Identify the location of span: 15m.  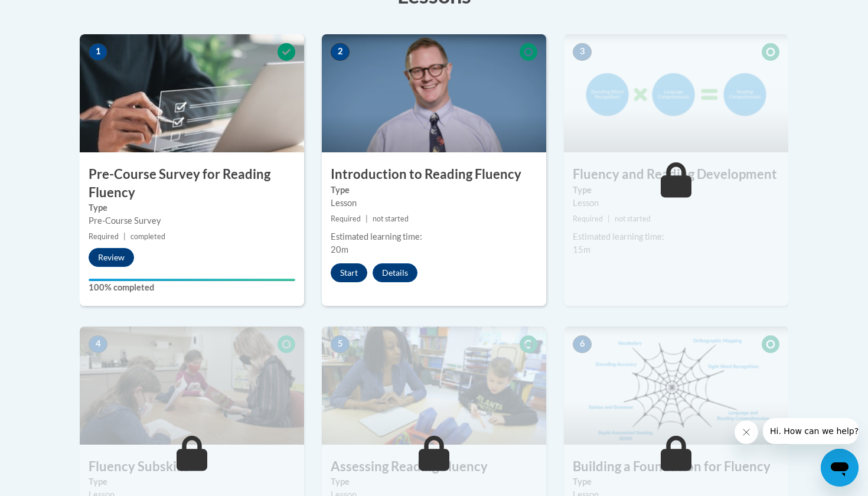
(582, 250).